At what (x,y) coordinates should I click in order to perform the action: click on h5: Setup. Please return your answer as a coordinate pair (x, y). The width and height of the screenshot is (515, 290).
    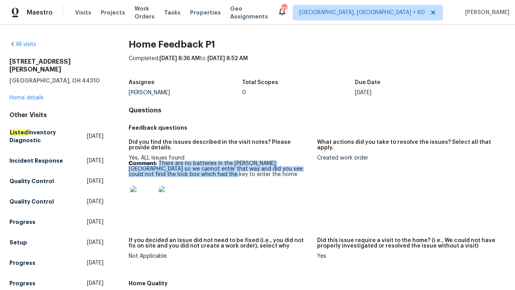
    Looking at the image, I should click on (18, 243).